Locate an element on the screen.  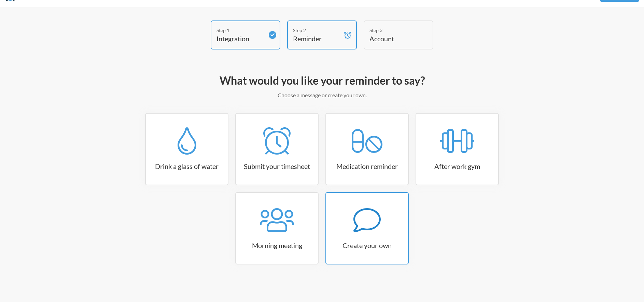
div: Step 1 is located at coordinates (240, 30).